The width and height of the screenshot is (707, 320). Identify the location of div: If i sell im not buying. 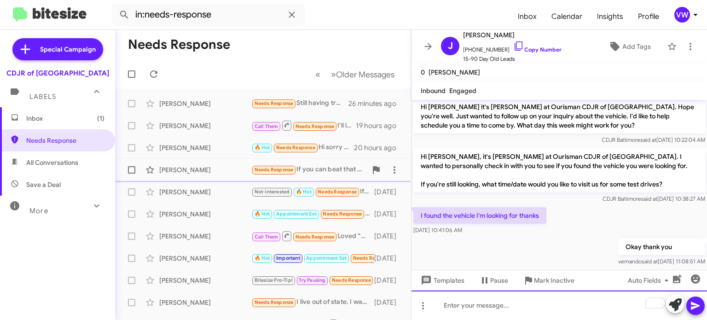
(313, 192).